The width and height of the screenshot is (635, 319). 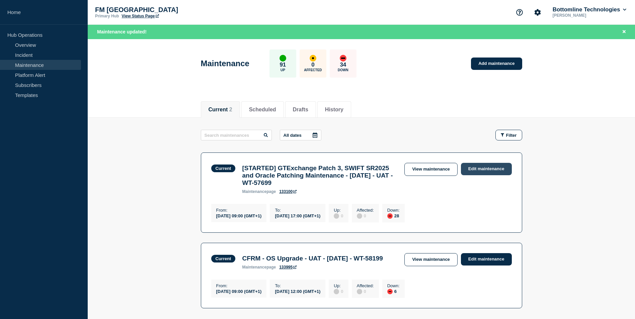 What do you see at coordinates (293, 135) in the screenshot?
I see `p: All dates` at bounding box center [293, 135].